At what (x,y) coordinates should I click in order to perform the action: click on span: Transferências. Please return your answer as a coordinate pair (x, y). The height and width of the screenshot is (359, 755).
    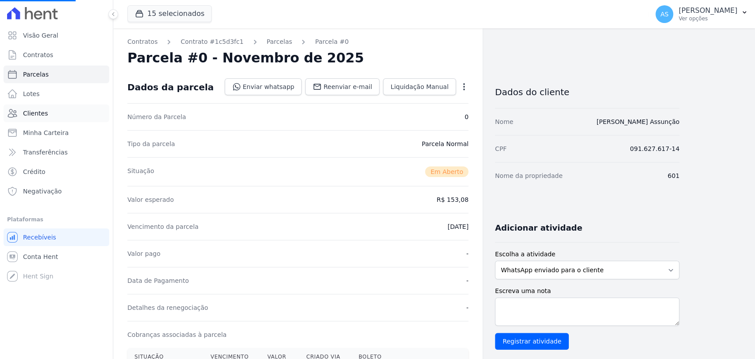
    Looking at the image, I should click on (45, 152).